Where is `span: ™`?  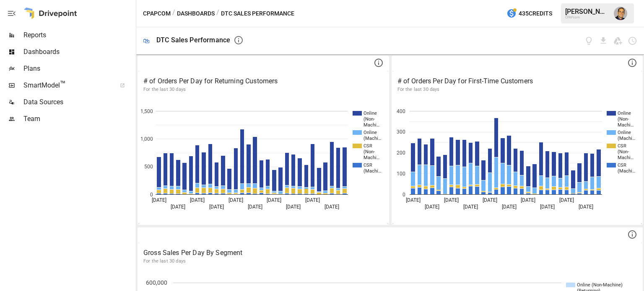
span: ™ is located at coordinates (63, 84).